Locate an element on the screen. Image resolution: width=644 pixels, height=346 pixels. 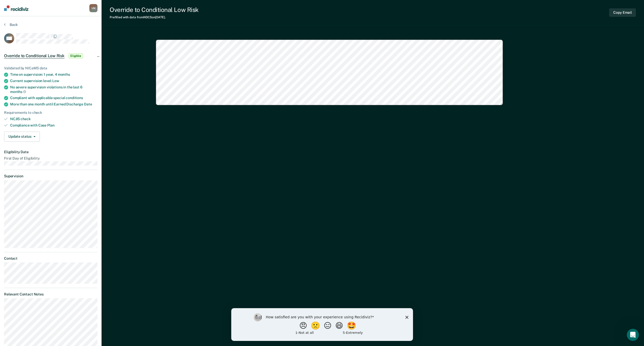
div: 1 - Not at all is located at coordinates (58, 24).